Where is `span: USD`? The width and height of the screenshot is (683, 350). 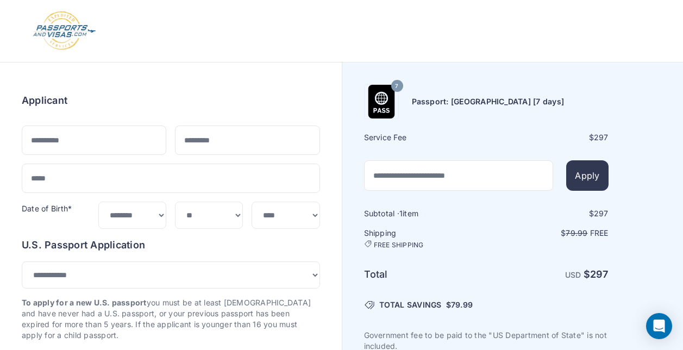
span: USD is located at coordinates (573, 274).